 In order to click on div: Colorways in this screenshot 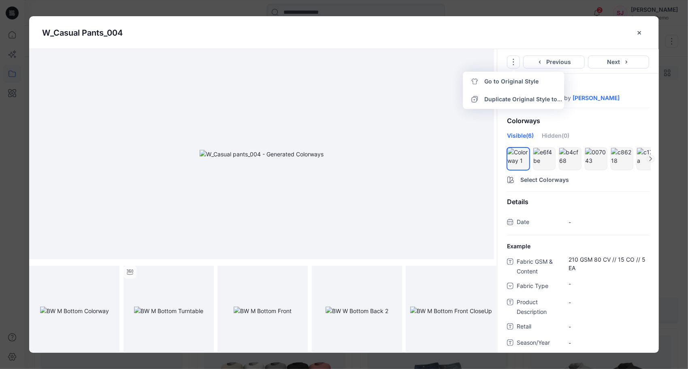, I will do `click(578, 121)`.